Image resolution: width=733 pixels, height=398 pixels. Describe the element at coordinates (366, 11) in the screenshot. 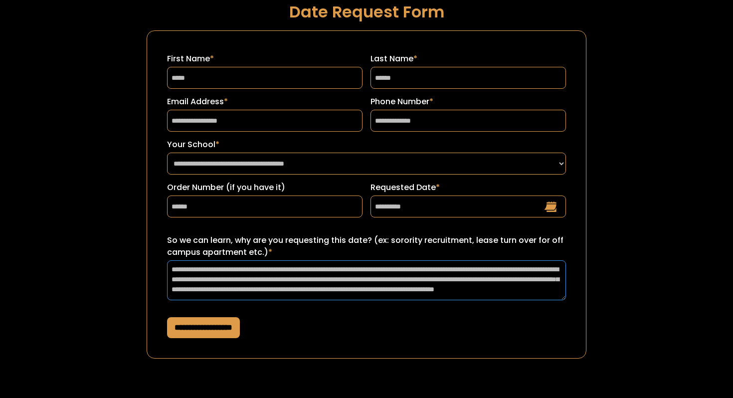

I see `h1: Date Request Form` at that location.